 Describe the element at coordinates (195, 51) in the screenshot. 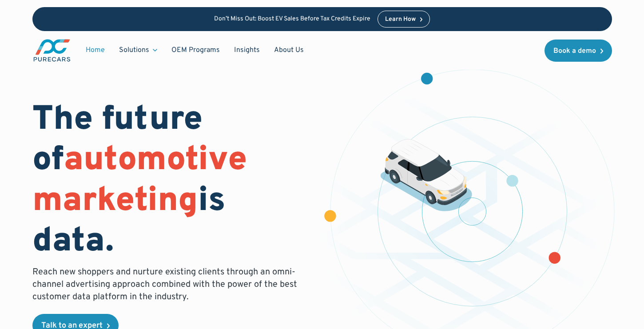

I see `a: OEM Programs` at that location.